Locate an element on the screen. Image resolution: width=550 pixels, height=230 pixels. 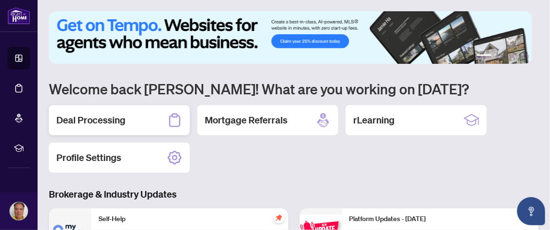
span: pushpin is located at coordinates (279, 218).